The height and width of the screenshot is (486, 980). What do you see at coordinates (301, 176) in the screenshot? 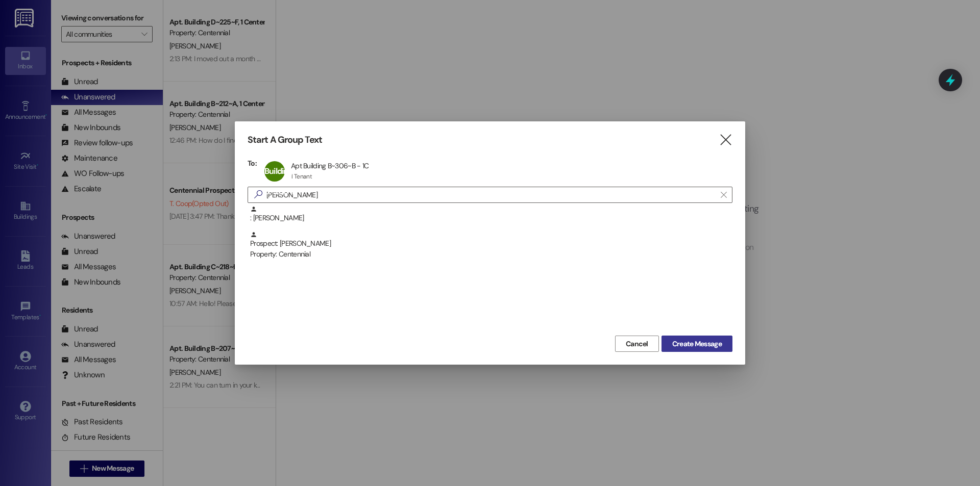
I see `div: 1 Tenant` at bounding box center [301, 176].